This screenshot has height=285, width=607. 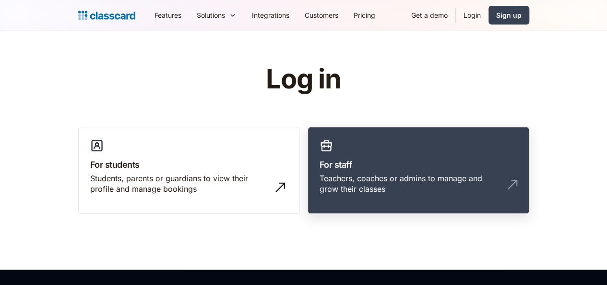 I want to click on a: Integrations, so click(x=271, y=15).